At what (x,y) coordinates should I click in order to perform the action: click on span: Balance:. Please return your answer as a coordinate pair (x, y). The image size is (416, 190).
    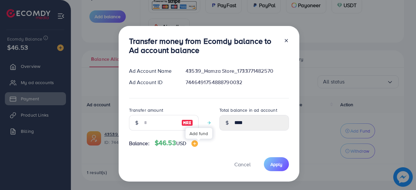
    Looking at the image, I should click on (139, 143).